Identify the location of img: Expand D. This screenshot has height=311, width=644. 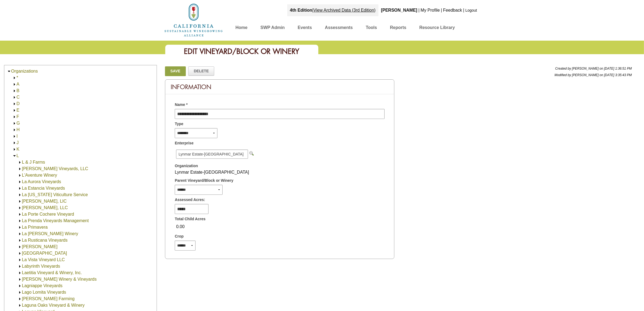
(14, 104).